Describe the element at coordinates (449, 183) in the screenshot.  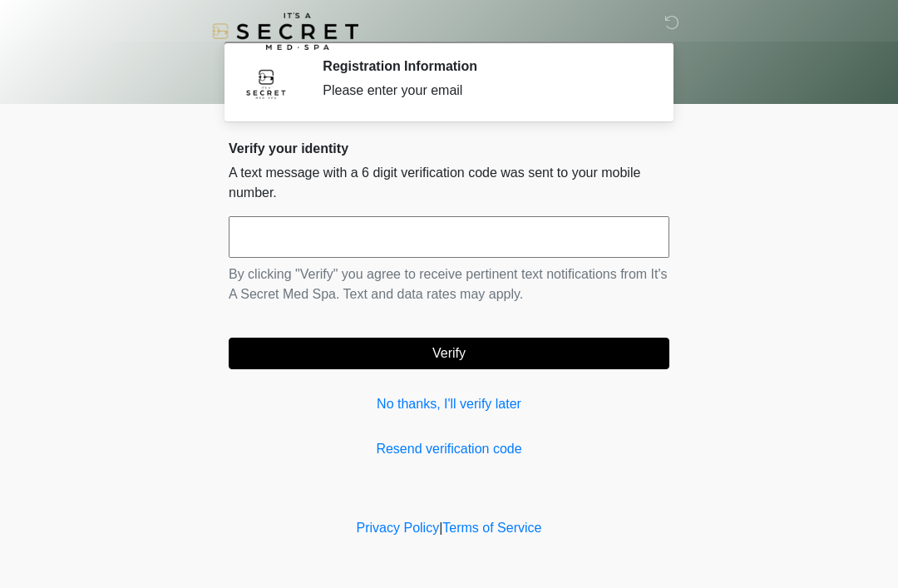
I see `p: A text message with a 6 digit verification code was sent to your mobile number.` at that location.